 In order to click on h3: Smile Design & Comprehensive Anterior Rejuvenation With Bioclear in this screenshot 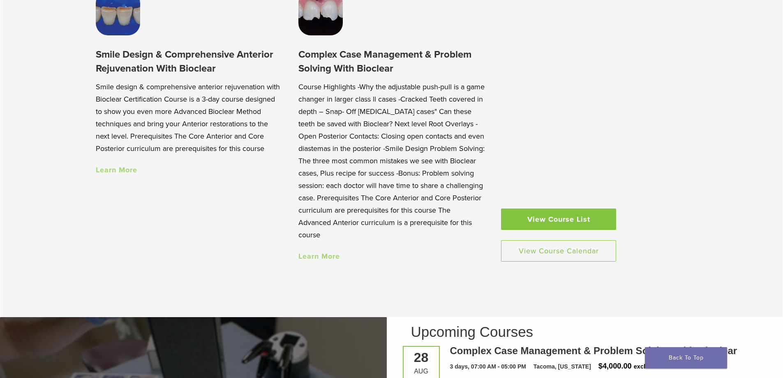, I will do `click(189, 61)`.